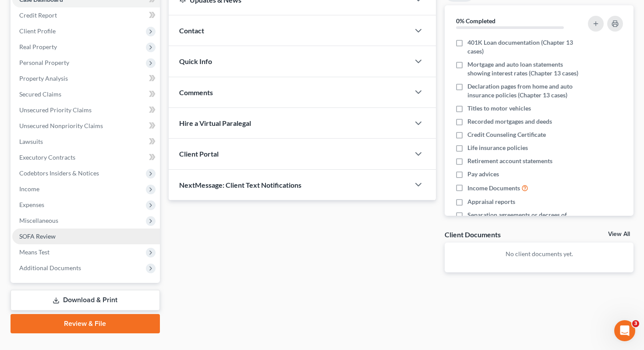 This screenshot has height=350, width=644. What do you see at coordinates (31, 141) in the screenshot?
I see `span: Lawsuits` at bounding box center [31, 141].